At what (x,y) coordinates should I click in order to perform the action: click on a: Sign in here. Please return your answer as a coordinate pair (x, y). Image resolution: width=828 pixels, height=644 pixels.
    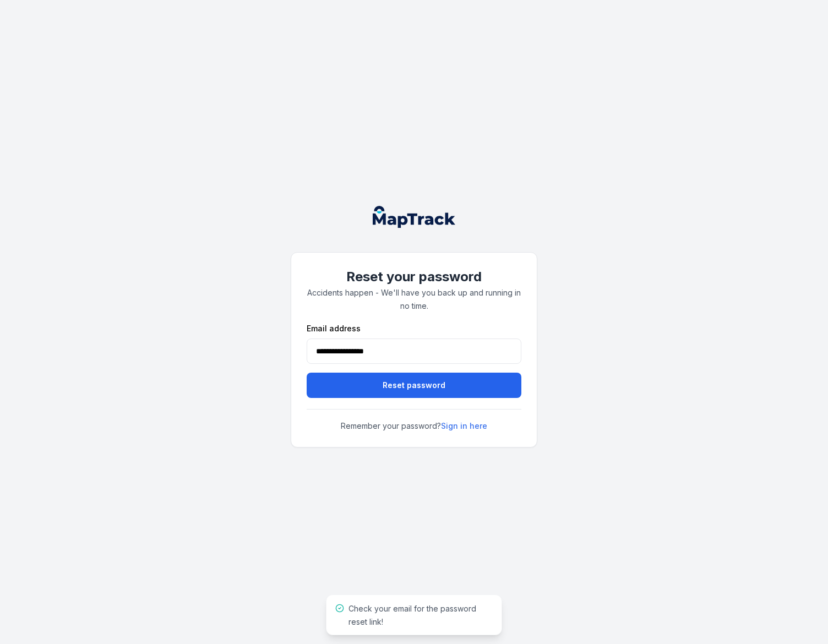
    Looking at the image, I should click on (464, 426).